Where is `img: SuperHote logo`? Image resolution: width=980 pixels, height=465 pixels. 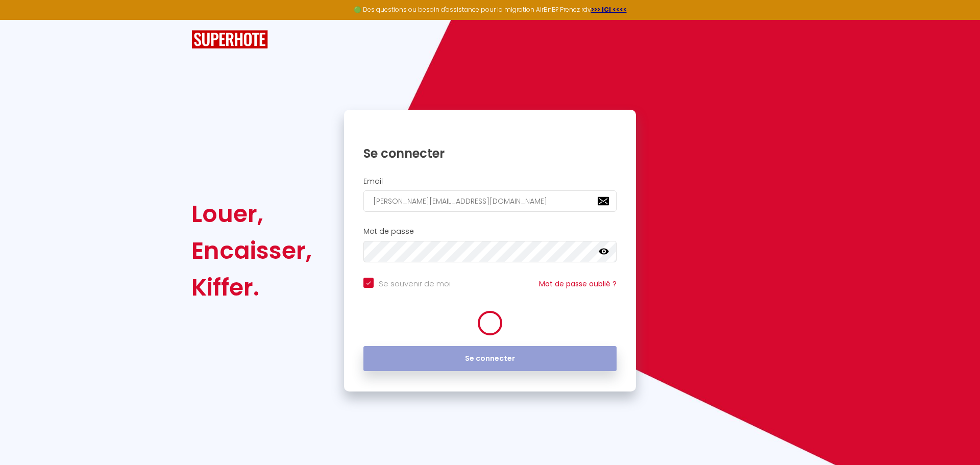 img: SuperHote logo is located at coordinates (230, 39).